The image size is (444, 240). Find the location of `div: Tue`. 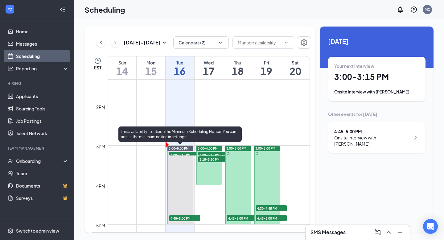

div: Tue is located at coordinates (180, 63).